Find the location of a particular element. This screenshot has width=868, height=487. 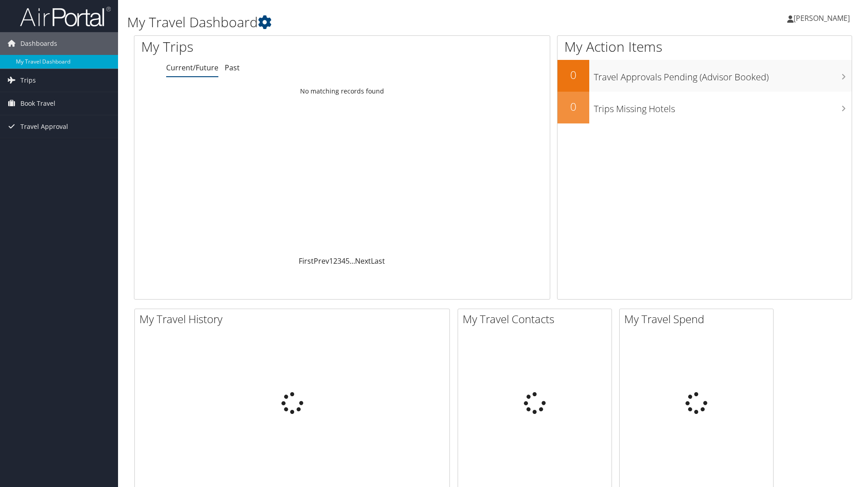

img: airportal-logo.png is located at coordinates (66, 17).